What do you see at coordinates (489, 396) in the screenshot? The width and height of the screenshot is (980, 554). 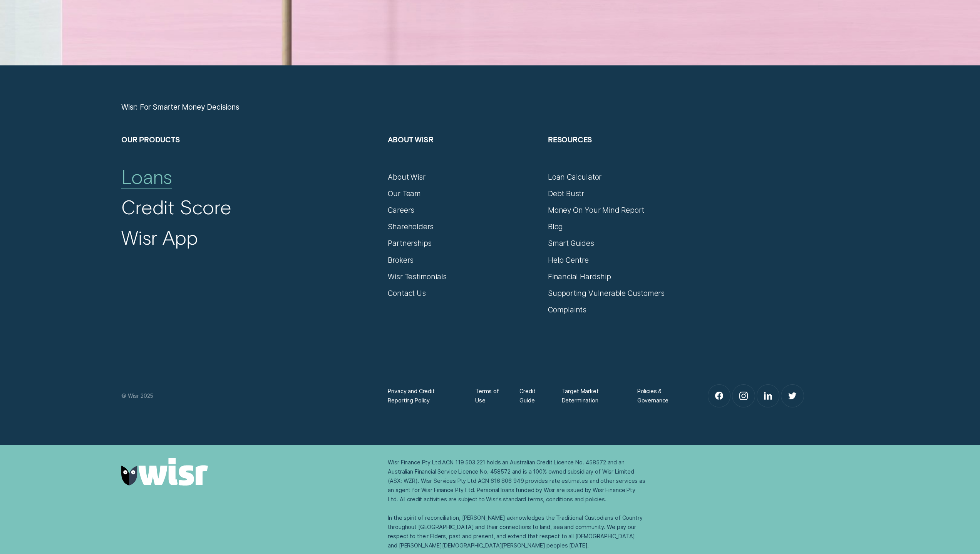 I see `a: Terms of Use` at bounding box center [489, 396].